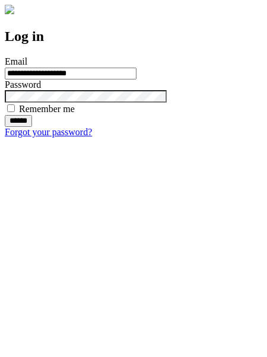  Describe the element at coordinates (9, 9) in the screenshot. I see `img: logo-4e3dc11c47720685a147b03b5a06dd966a58ff35d612b21f08c02c0306f2b779.png` at that location.